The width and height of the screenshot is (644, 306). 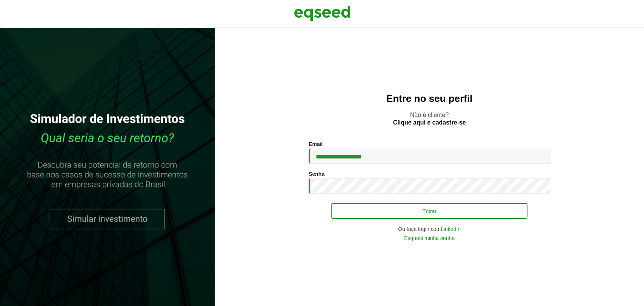 What do you see at coordinates (430, 118) in the screenshot?
I see `p: Não é cliente?` at bounding box center [430, 118].